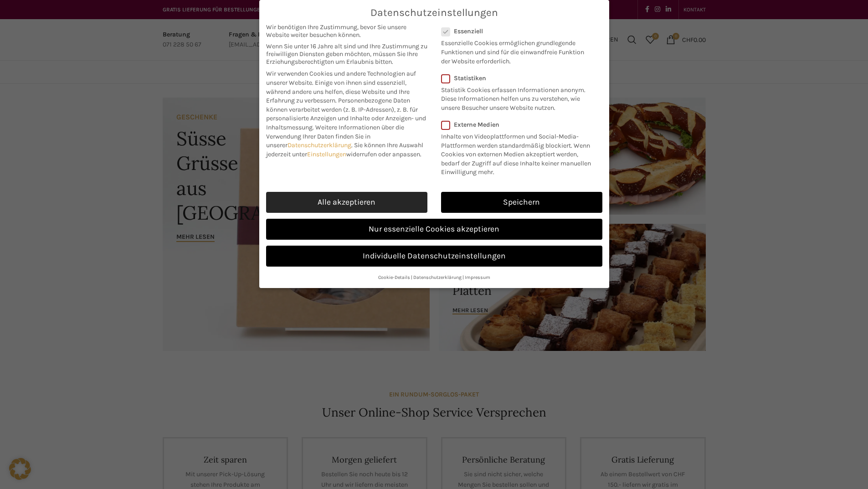  What do you see at coordinates (516, 78) in the screenshot?
I see `label: Statistiken` at bounding box center [516, 78].